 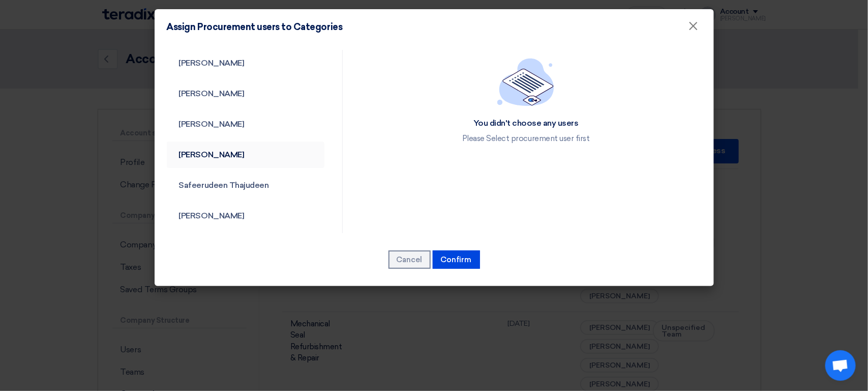 What do you see at coordinates (456, 259) in the screenshot?
I see `button: Confirm` at bounding box center [456, 259].